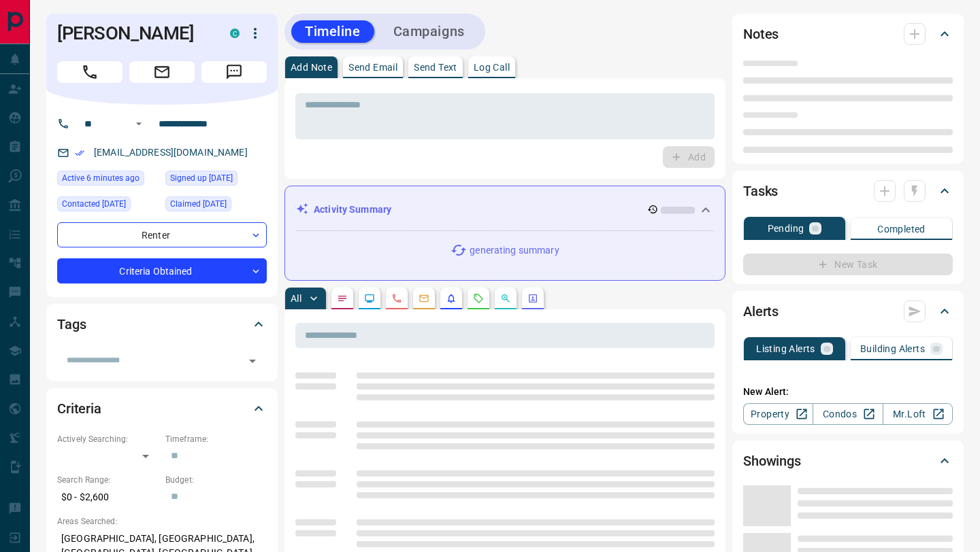 The image size is (980, 552). I want to click on p: All, so click(296, 299).